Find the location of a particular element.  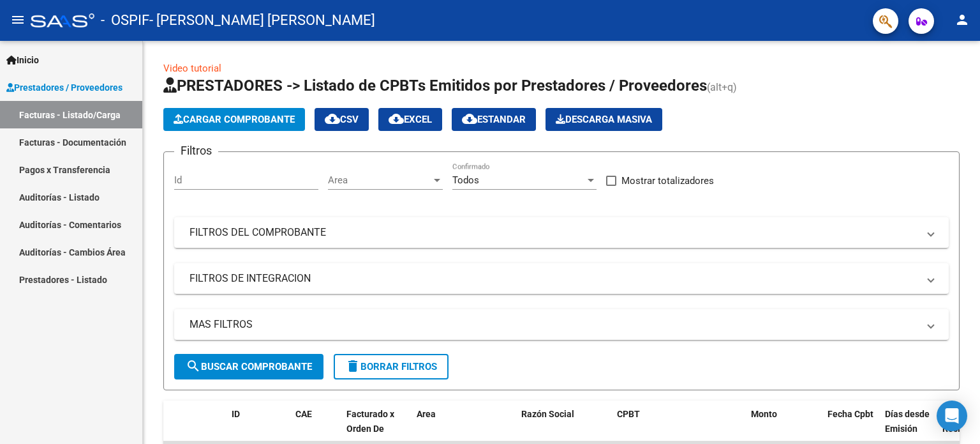

span: (alt+q) is located at coordinates (721, 87).